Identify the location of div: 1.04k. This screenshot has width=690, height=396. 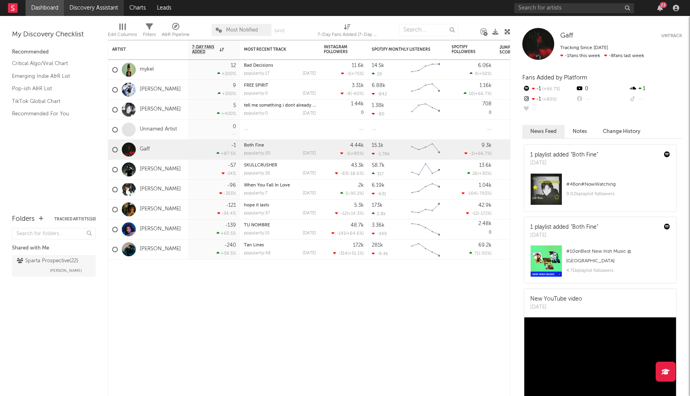
(485, 185).